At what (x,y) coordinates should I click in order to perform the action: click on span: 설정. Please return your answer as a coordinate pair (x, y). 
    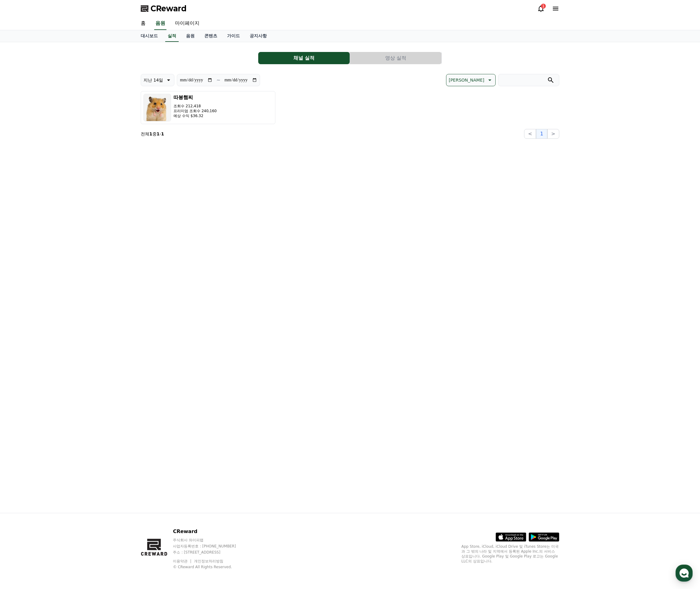
    Looking at the image, I should click on (98, 206).